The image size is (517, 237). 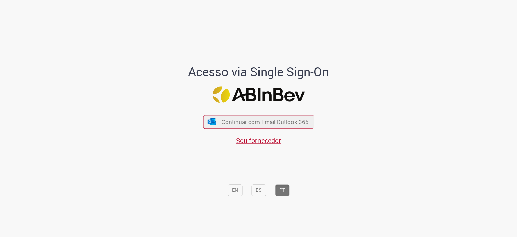 What do you see at coordinates (259, 190) in the screenshot?
I see `button: ES` at bounding box center [259, 190].